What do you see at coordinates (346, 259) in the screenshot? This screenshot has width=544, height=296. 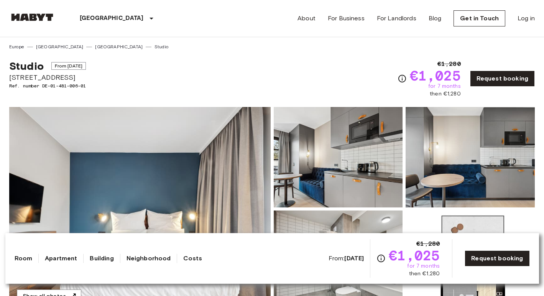 I see `span: From:` at bounding box center [346, 259].